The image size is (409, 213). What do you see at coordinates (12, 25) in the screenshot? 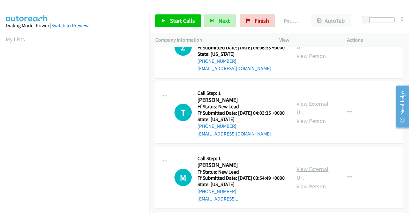
I see `div: Open Resource Center` at bounding box center [12, 25].